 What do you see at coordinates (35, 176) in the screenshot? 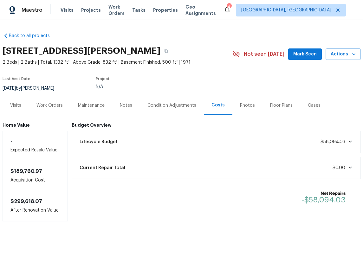
I see `div: Acquisition Cost` at bounding box center [35, 176].